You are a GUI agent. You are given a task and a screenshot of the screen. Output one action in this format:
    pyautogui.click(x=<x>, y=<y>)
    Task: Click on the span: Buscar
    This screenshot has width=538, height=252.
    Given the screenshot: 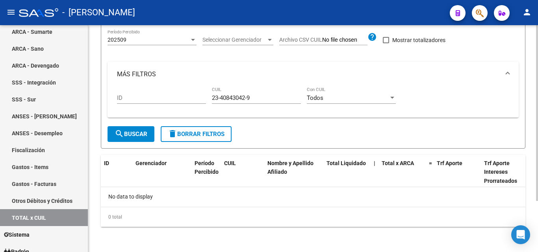 What is the action you would take?
    pyautogui.click(x=131, y=134)
    